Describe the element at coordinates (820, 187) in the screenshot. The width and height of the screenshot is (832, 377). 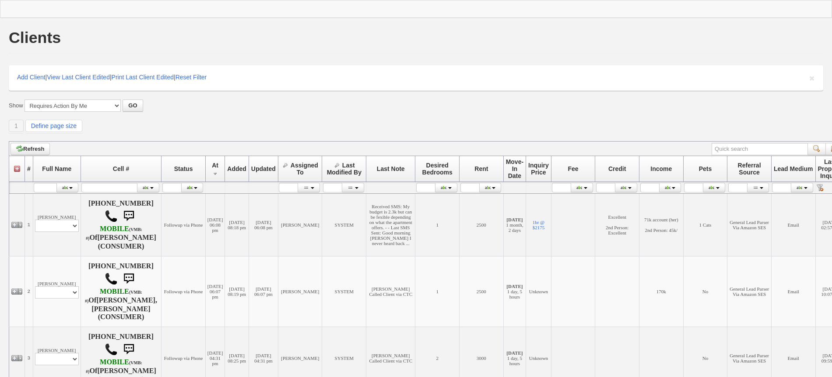
I see `a: Reset filter row` at that location.